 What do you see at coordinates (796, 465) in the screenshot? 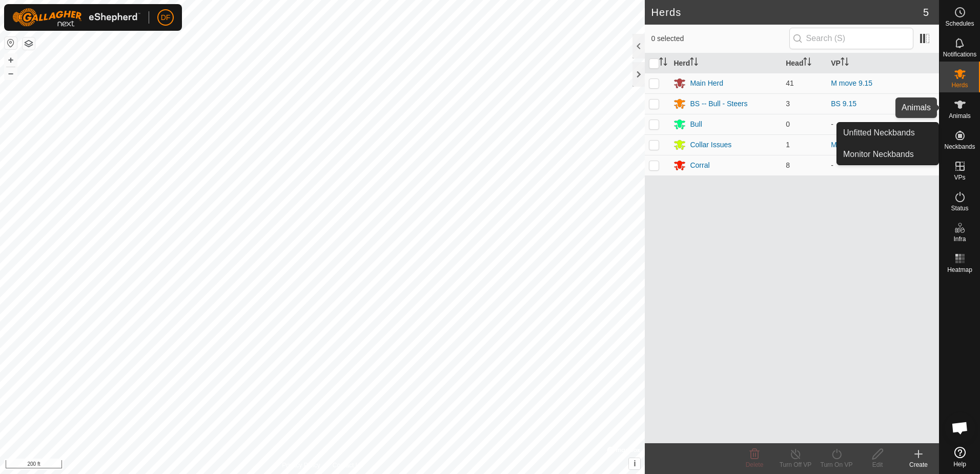
I see `div: Turn Off VP` at bounding box center [796, 465].